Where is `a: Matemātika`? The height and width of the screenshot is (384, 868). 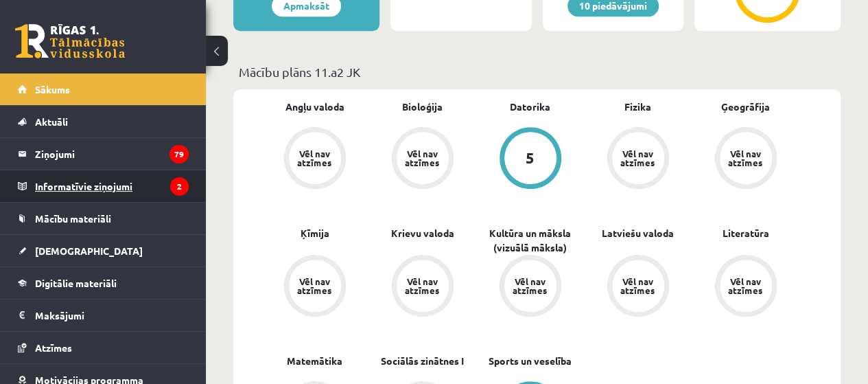
a: Matemātika is located at coordinates (315, 360).